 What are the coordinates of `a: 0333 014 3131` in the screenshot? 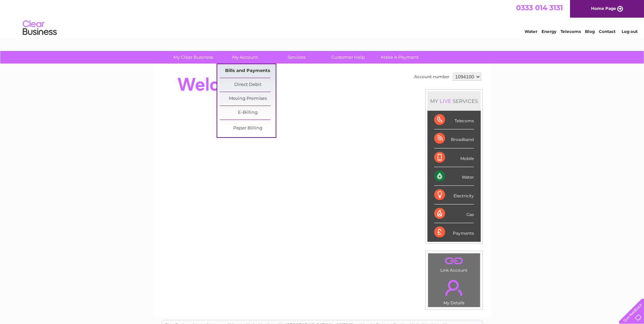 It's located at (539, 8).